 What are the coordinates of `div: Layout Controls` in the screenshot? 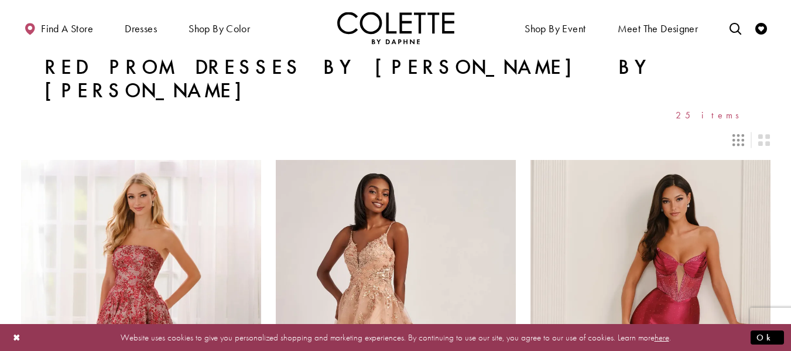 It's located at (396, 140).